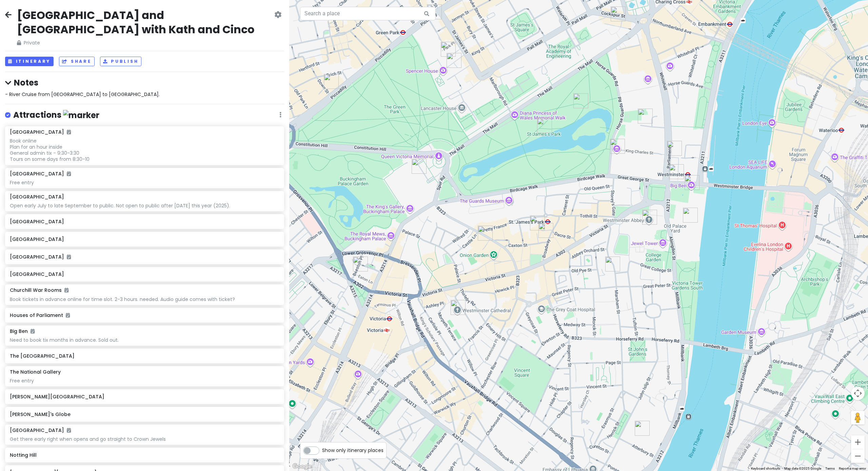 The height and width of the screenshot is (471, 868). I want to click on h6: Big Ben, so click(22, 331).